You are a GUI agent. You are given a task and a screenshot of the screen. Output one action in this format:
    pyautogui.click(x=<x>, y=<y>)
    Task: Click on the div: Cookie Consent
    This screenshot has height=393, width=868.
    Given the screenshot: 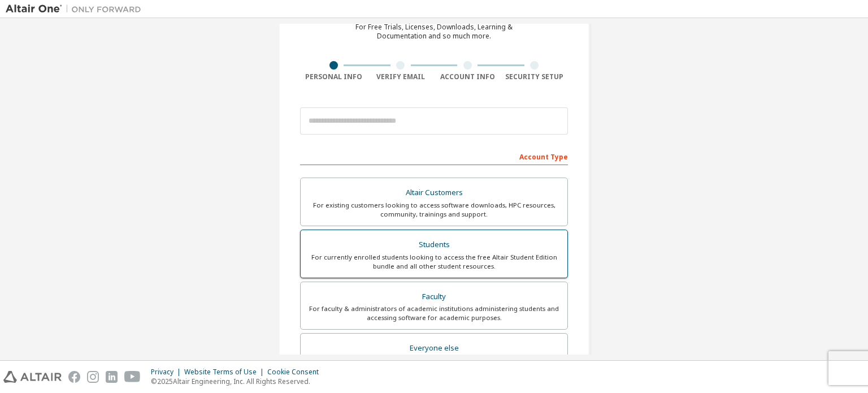 What is the action you would take?
    pyautogui.click(x=296, y=373)
    